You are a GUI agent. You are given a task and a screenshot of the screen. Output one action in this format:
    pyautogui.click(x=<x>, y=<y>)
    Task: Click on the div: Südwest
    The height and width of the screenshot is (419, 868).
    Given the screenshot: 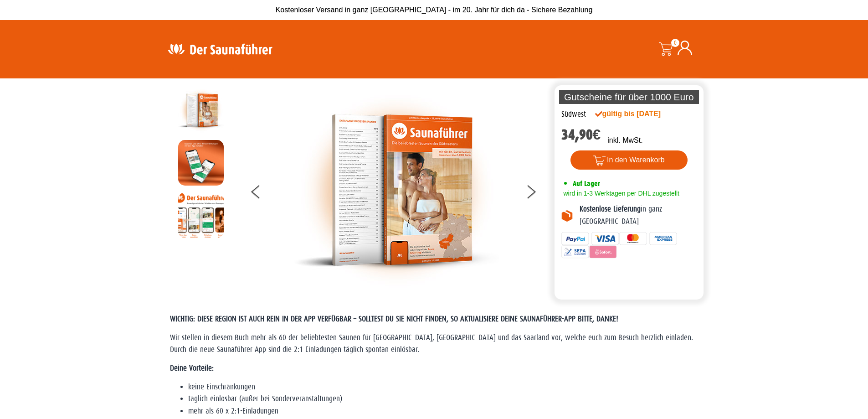 What is the action you would take?
    pyautogui.click(x=574, y=114)
    